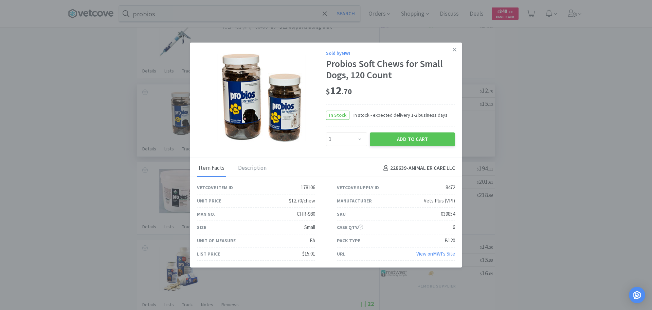 The height and width of the screenshot is (310, 652). Describe the element at coordinates (391, 69) in the screenshot. I see `div: Probios Soft Chews for Small Dogs, 120 Count` at that location.